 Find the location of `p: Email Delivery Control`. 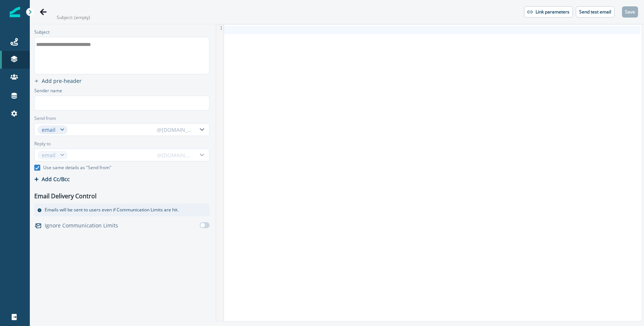

p: Email Delivery Control is located at coordinates (65, 196).